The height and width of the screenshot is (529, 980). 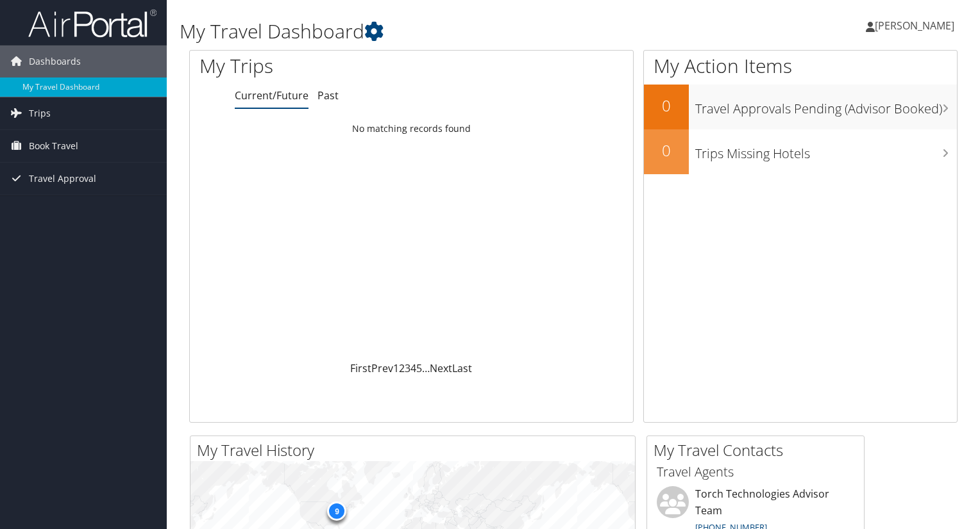 I want to click on h2: My Travel History, so click(x=415, y=450).